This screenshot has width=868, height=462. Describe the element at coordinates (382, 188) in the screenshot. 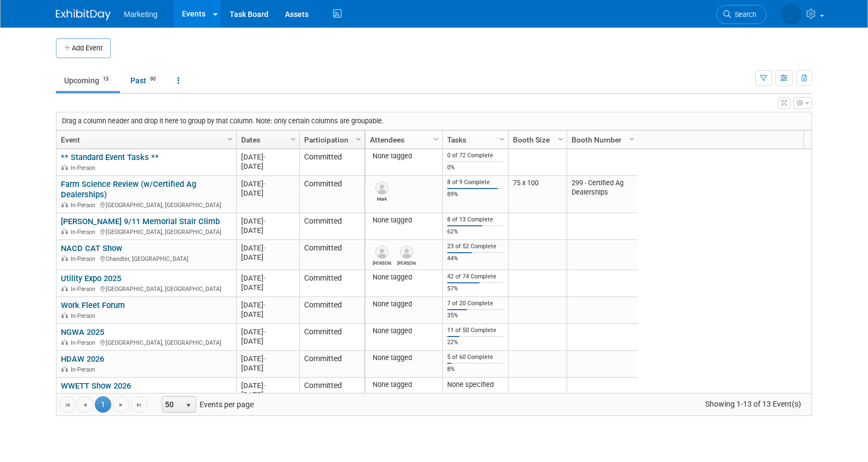

I see `img: Mark Poehl` at that location.